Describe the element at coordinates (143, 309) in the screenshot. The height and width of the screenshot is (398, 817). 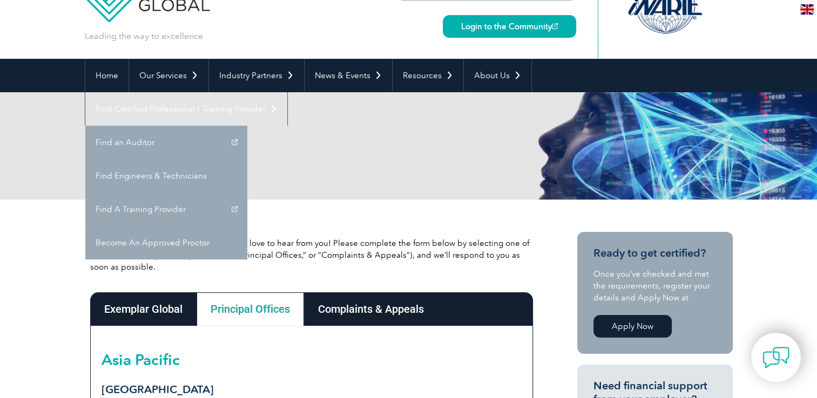
I see `div: Exemplar Global` at that location.